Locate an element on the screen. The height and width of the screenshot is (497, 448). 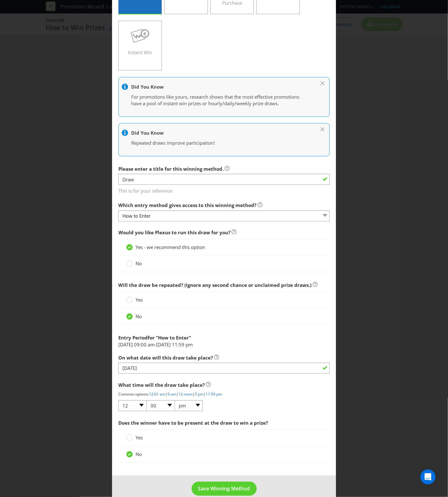
span: Yes - we recommend this option is located at coordinates (170, 247).